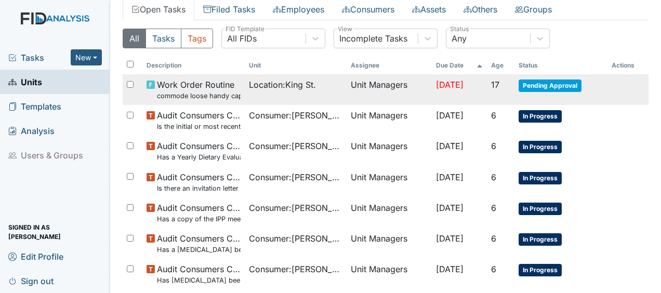  I want to click on span: Analysis, so click(31, 130).